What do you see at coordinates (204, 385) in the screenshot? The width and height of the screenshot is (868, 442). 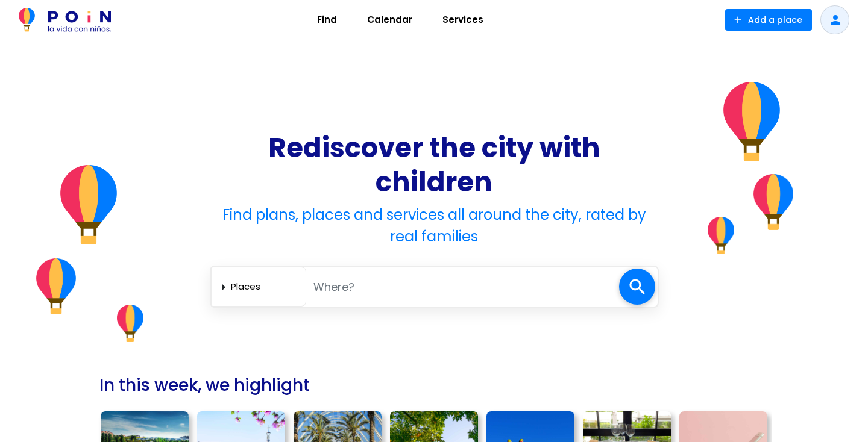 I see `h2: In this week, we highlight` at bounding box center [204, 385].